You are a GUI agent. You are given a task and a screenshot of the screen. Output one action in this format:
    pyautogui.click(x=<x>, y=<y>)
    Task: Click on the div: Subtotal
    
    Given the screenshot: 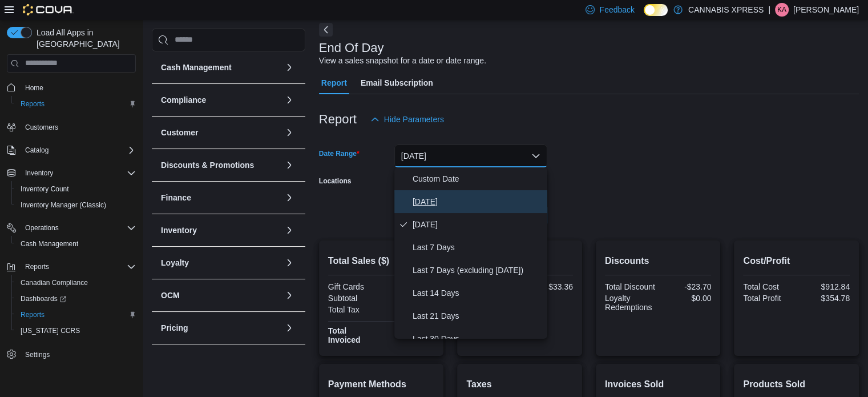 What is the action you would take?
    pyautogui.click(x=353, y=298)
    